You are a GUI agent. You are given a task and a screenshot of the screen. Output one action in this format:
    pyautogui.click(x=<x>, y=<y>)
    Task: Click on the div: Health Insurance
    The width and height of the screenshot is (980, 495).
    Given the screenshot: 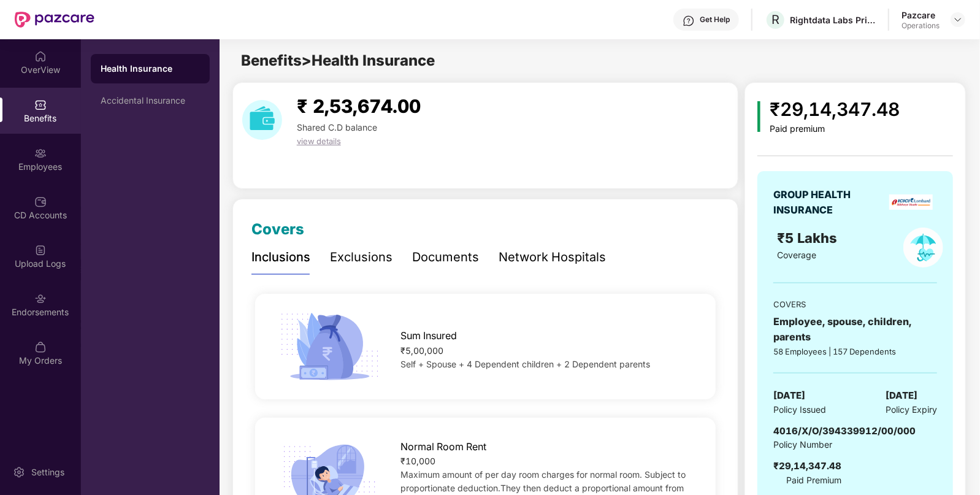 What is the action you would take?
    pyautogui.click(x=150, y=69)
    